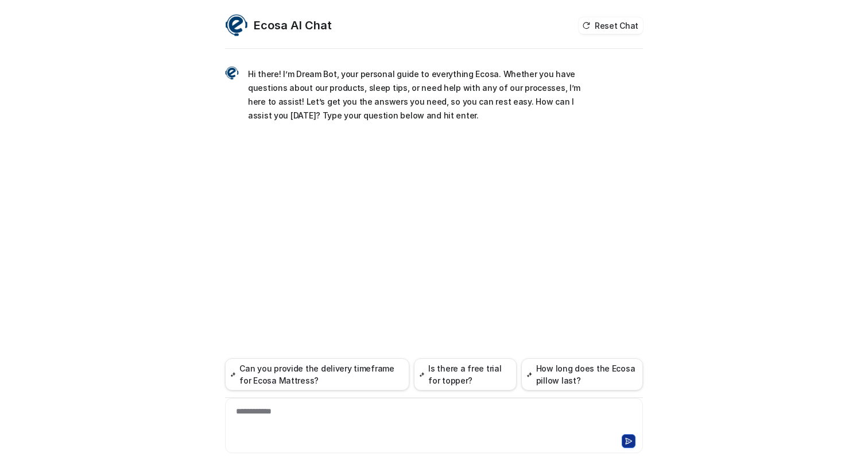 The image size is (868, 467). What do you see at coordinates (611, 25) in the screenshot?
I see `button: Reset Chat` at bounding box center [611, 25].